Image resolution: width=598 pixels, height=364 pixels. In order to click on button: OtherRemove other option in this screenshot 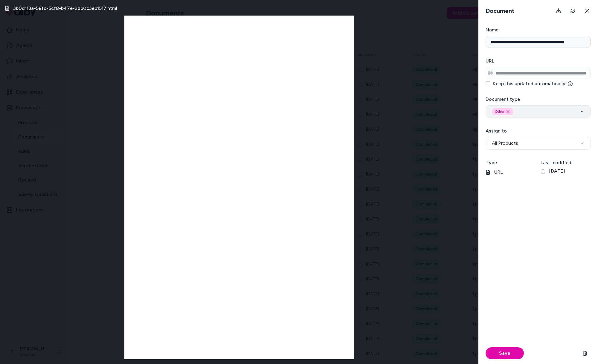, I will do `click(538, 111)`.